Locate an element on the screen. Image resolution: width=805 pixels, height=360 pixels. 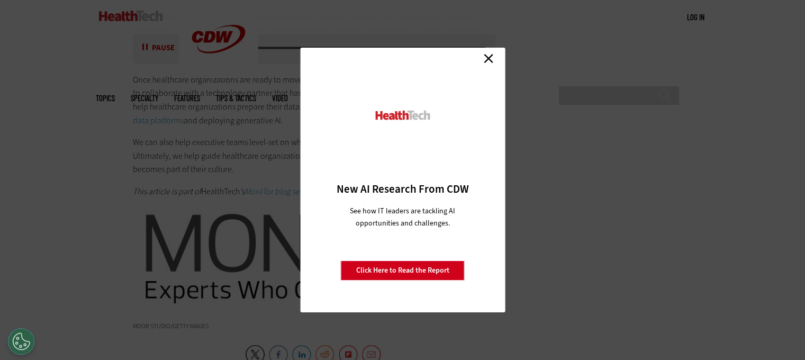
button: Open Preferences is located at coordinates (21, 341).